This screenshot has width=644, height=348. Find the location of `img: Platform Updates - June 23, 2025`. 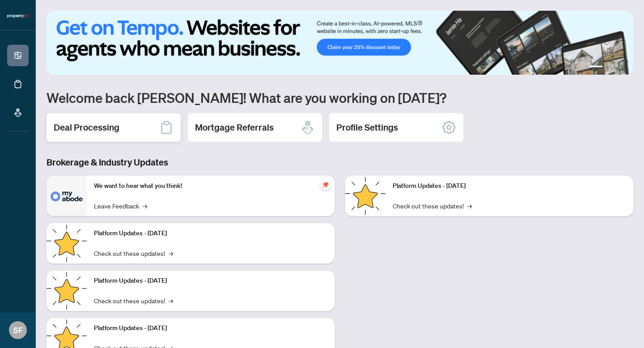

img: Platform Updates - June 23, 2025 is located at coordinates (365, 196).